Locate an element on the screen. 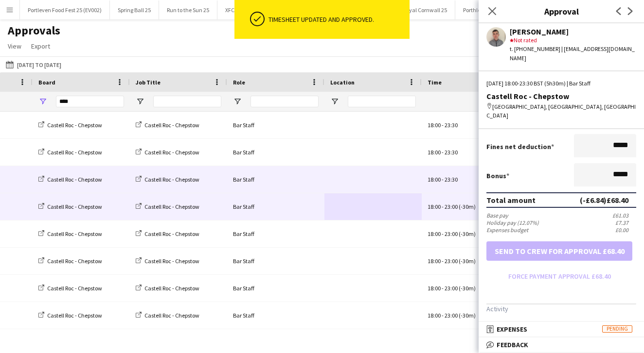  span: Export is located at coordinates (41, 46).